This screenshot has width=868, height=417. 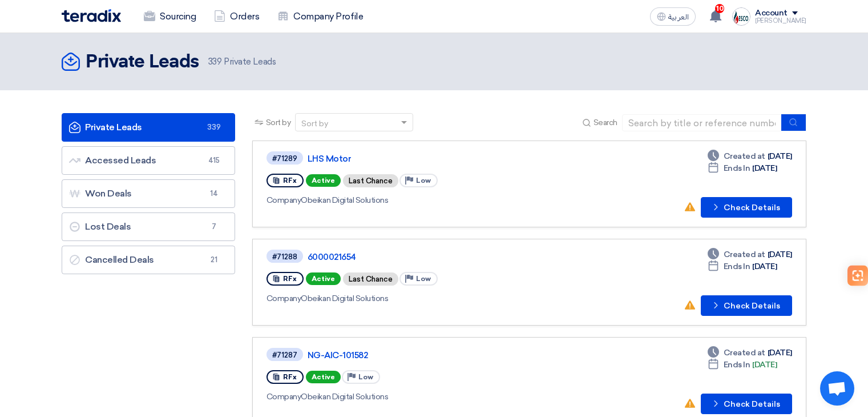 I want to click on div: #71288, so click(x=285, y=257).